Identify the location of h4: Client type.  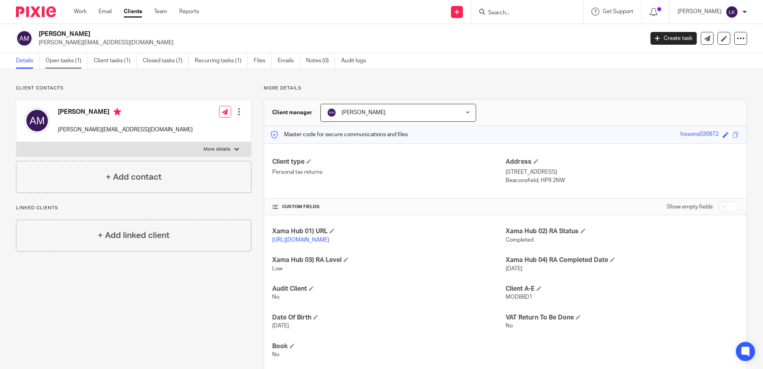
(388, 162).